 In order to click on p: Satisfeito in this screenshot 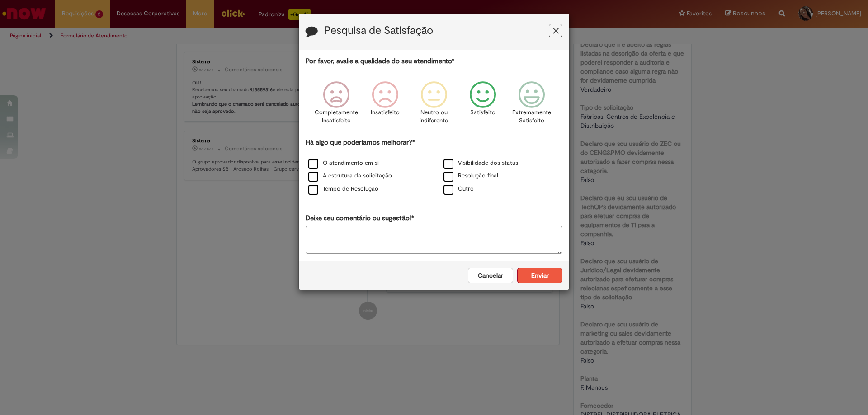, I will do `click(483, 113)`.